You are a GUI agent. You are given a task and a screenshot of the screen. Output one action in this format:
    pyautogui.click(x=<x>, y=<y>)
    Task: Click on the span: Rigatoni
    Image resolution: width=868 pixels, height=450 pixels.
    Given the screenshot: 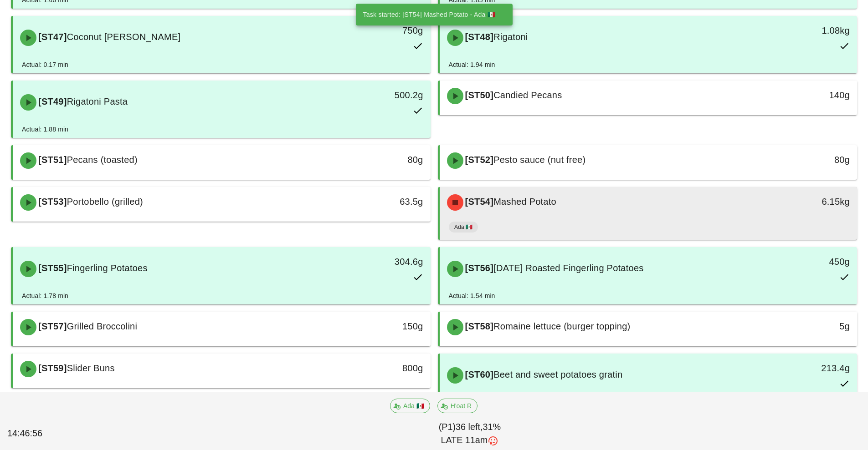 What is the action you would take?
    pyautogui.click(x=510, y=37)
    